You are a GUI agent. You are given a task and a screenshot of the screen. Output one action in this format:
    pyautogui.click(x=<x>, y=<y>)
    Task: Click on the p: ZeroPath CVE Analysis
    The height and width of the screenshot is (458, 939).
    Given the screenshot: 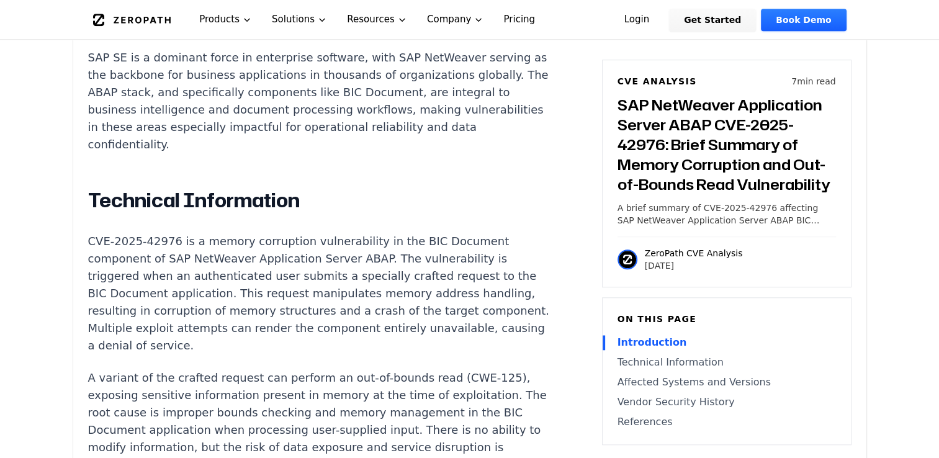 What is the action you would take?
    pyautogui.click(x=694, y=253)
    